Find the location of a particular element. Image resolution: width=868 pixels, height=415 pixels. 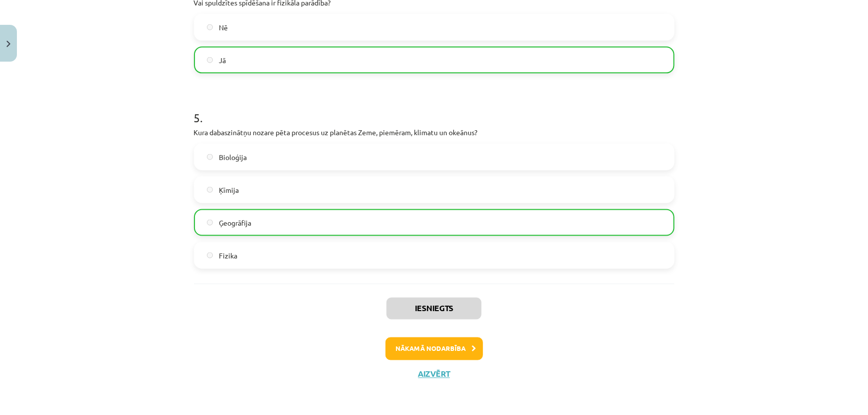

input: Ģeogrāfija is located at coordinates (210, 222).